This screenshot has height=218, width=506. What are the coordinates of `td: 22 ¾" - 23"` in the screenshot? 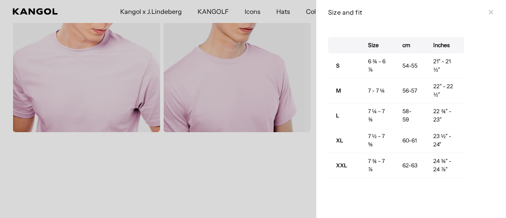 It's located at (445, 115).